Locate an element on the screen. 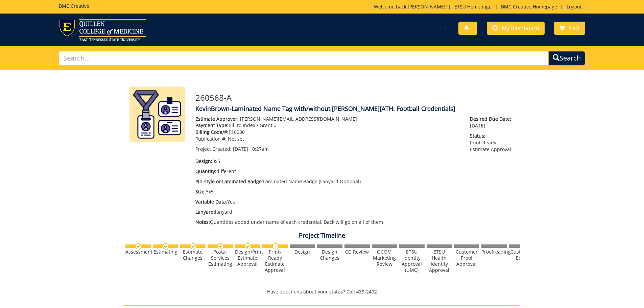 Image resolution: width=644 pixels, height=308 pixels. span: Size: is located at coordinates (200, 191).